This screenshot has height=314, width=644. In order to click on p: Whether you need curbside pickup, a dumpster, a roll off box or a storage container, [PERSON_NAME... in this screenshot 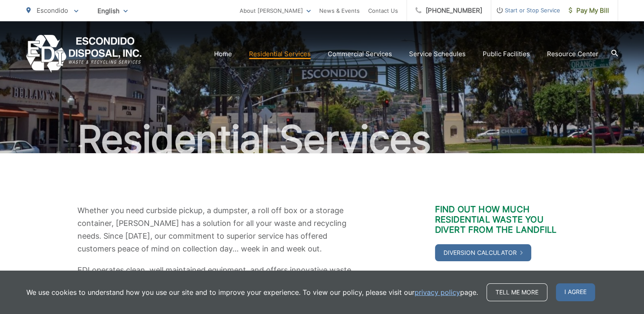, I will do `click(220, 230)`.